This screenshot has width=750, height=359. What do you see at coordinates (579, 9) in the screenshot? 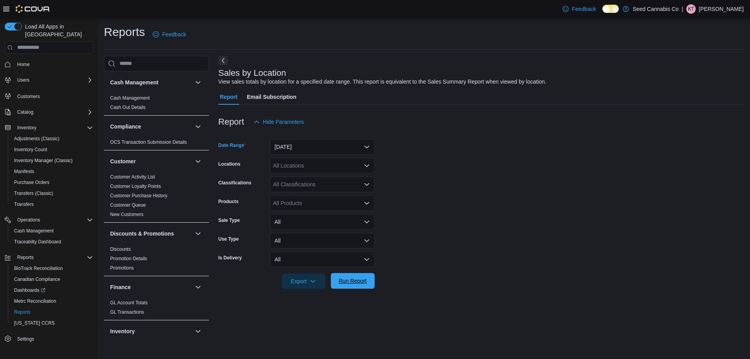
I see `a: Feedback` at bounding box center [579, 9].